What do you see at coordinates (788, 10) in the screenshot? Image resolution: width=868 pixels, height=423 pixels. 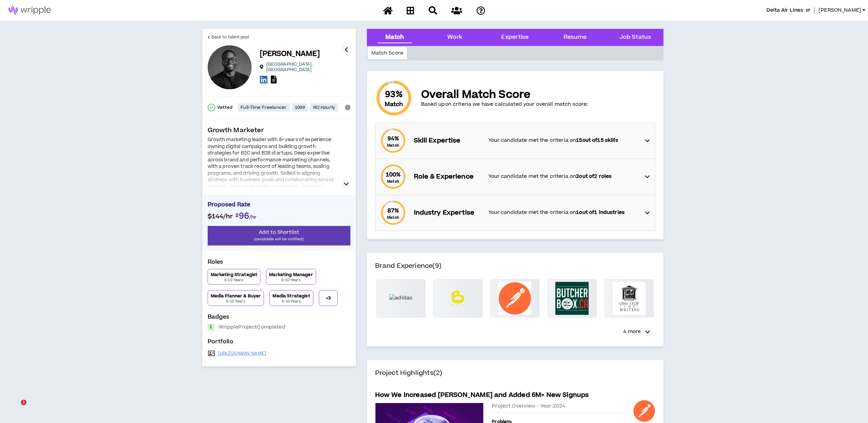 I see `button: Delta Air Lines` at bounding box center [788, 10].